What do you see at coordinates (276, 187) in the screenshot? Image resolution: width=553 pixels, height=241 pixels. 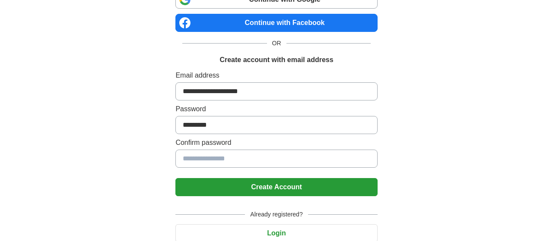 I see `button: Create Account` at bounding box center [276, 187].